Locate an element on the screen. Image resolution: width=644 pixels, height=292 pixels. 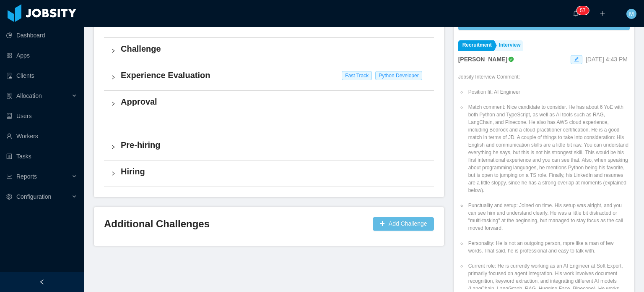
a: icon: robotUsers is located at coordinates (41, 116).